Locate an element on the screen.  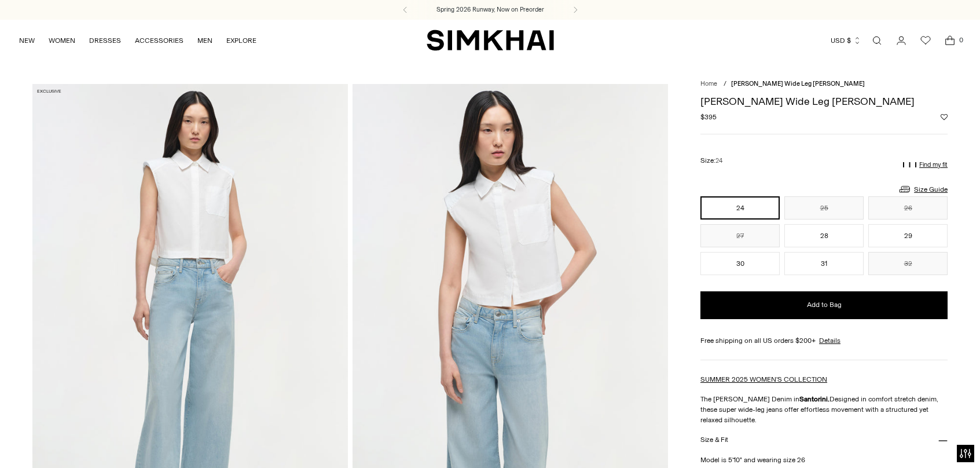
button: 26 is located at coordinates (908, 208).